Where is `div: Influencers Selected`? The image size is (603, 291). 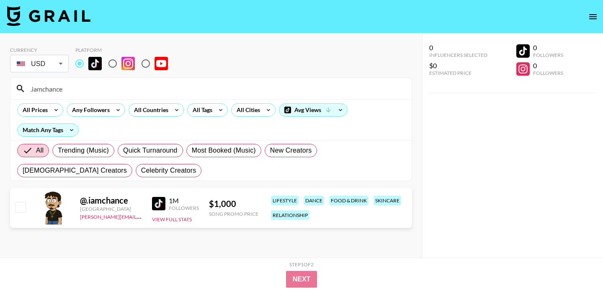
div: Influencers Selected is located at coordinates (458, 55).